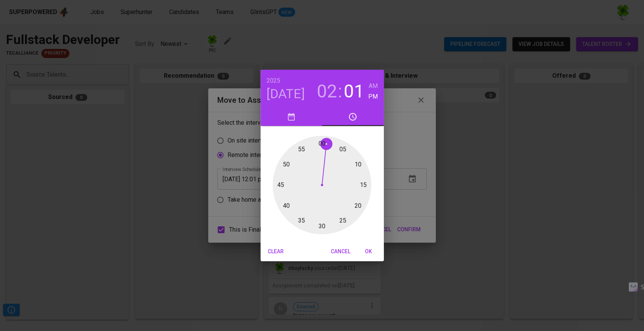 This screenshot has width=644, height=331. I want to click on button: 2025, so click(273, 81).